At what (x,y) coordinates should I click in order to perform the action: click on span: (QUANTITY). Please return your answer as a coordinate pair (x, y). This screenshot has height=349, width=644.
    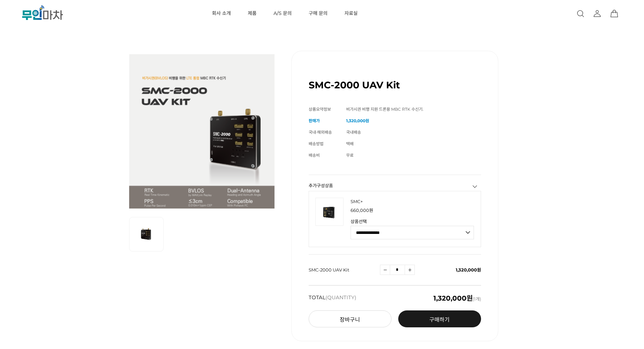
    Looking at the image, I should click on (341, 297).